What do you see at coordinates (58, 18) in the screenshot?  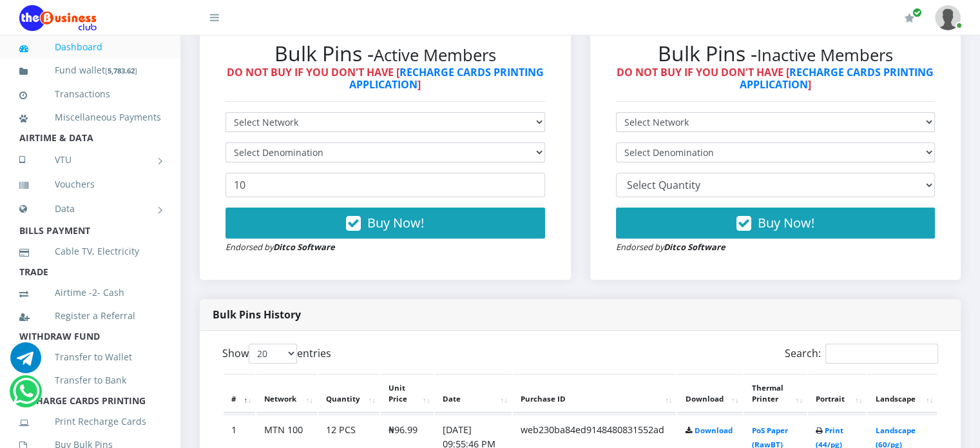 I see `img: Logo` at bounding box center [58, 18].